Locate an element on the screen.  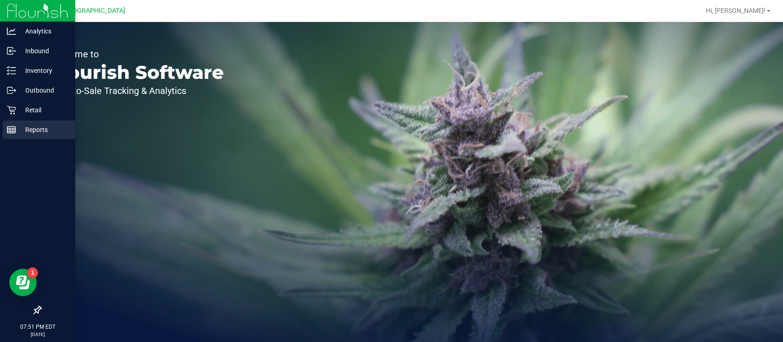
p: 07:51 PM EDT is located at coordinates (38, 327).